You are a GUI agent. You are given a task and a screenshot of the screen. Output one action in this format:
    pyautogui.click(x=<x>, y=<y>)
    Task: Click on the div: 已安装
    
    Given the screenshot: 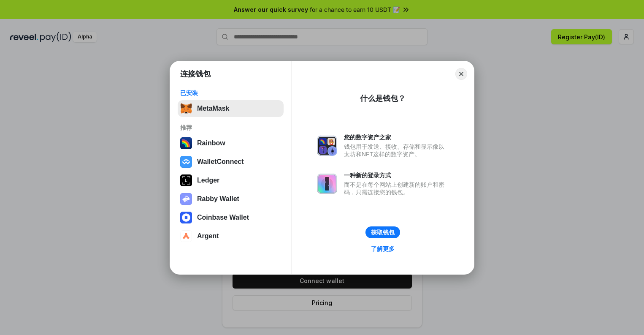 What is the action you would take?
    pyautogui.click(x=230, y=93)
    